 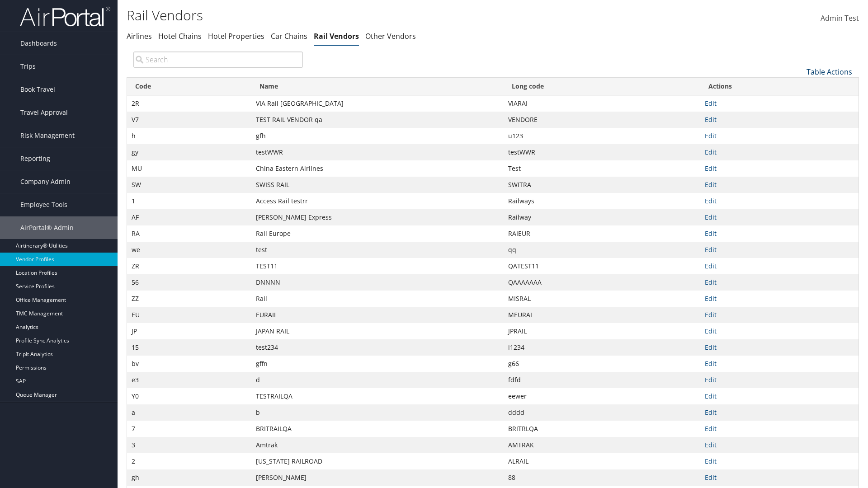 What do you see at coordinates (602, 250) in the screenshot?
I see `td: qq` at bounding box center [602, 250].